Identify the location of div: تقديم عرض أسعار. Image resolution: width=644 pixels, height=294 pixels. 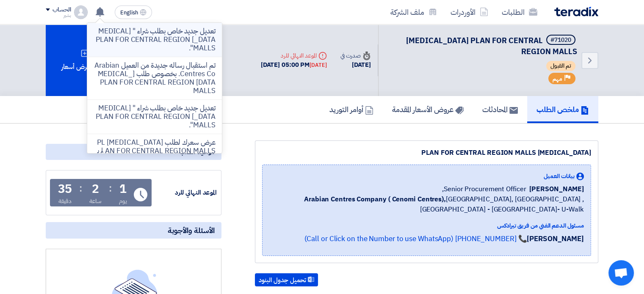
(84, 60).